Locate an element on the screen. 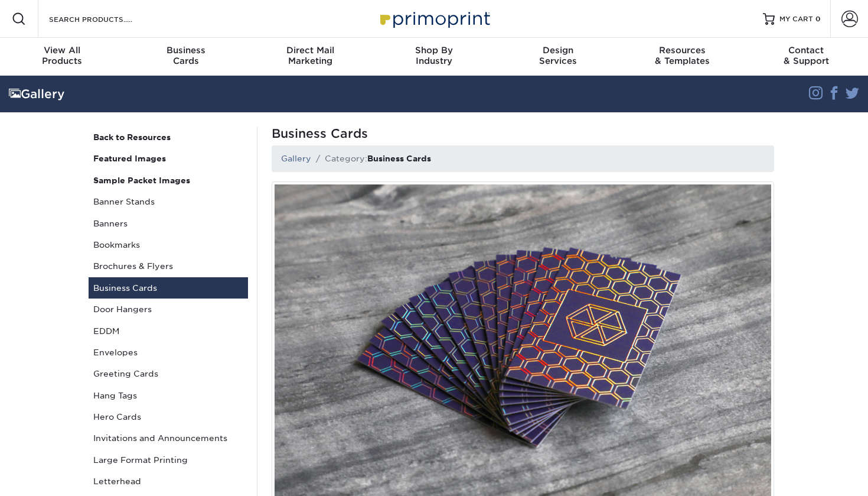 The height and width of the screenshot is (496, 868). li: Category: is located at coordinates (371, 158).